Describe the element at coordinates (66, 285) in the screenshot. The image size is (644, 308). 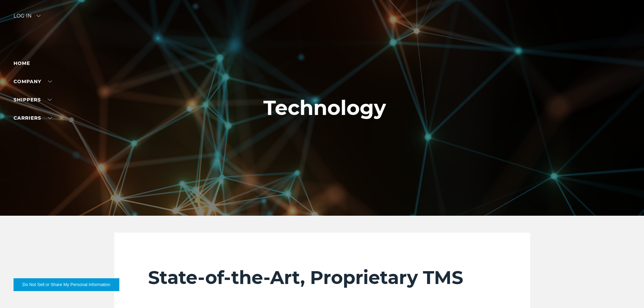
I see `button: Do Not Sell or Share My Personal Information` at that location.